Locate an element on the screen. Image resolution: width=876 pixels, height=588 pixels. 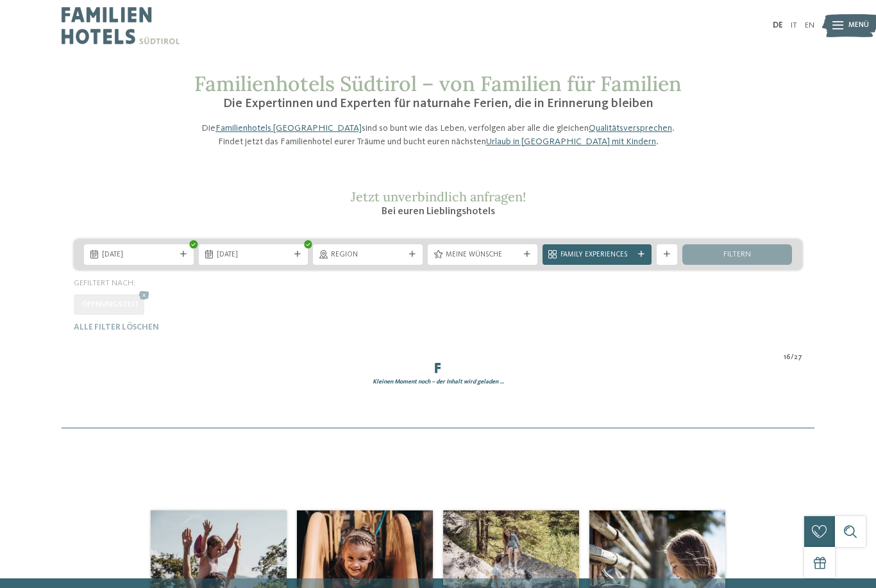
span: Family Experiences is located at coordinates (597, 255).